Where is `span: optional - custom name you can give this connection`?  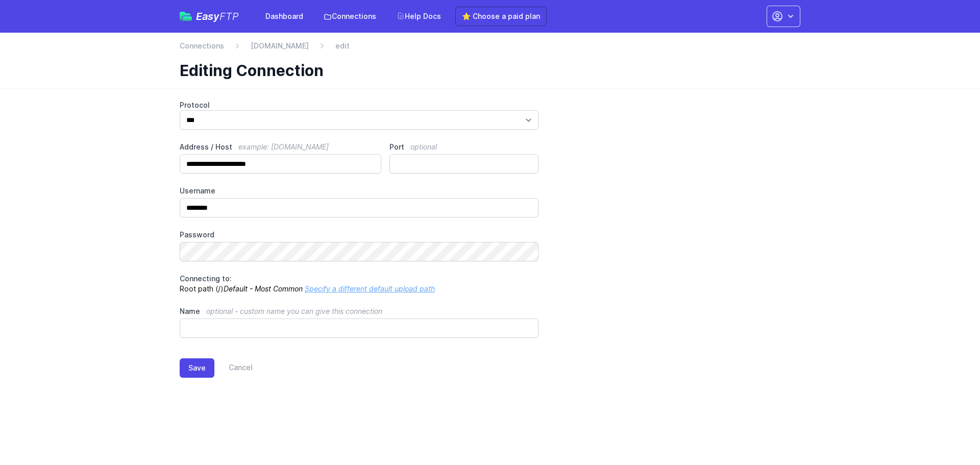 span: optional - custom name you can give this connection is located at coordinates (294, 310).